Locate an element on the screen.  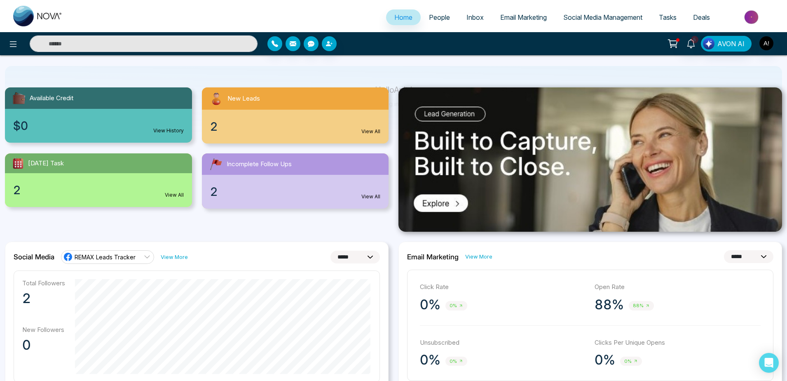
span: 5 is located at coordinates (695, 40).